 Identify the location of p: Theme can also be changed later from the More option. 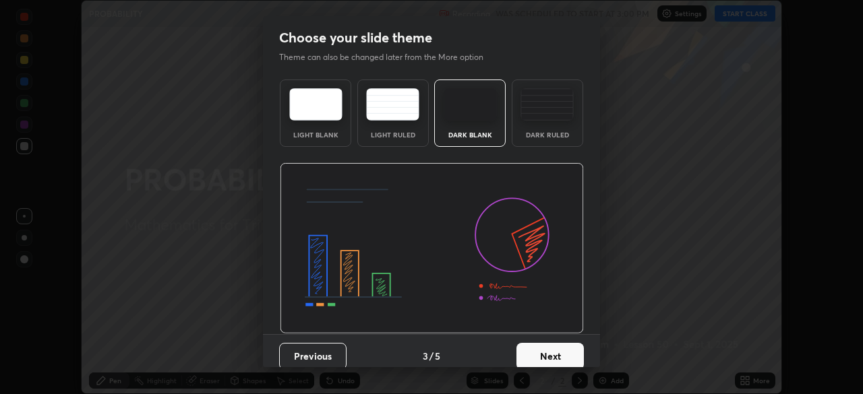
(388, 57).